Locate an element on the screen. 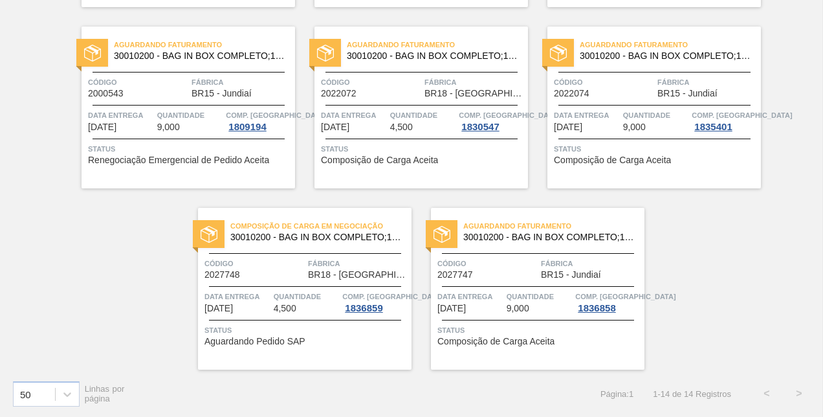  div: 1836859 is located at coordinates (364, 308).